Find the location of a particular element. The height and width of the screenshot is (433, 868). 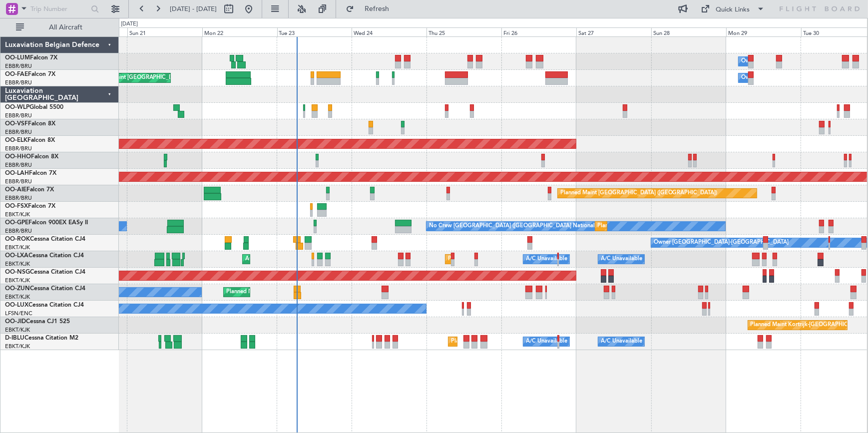

button: Quick Links is located at coordinates (733, 9).